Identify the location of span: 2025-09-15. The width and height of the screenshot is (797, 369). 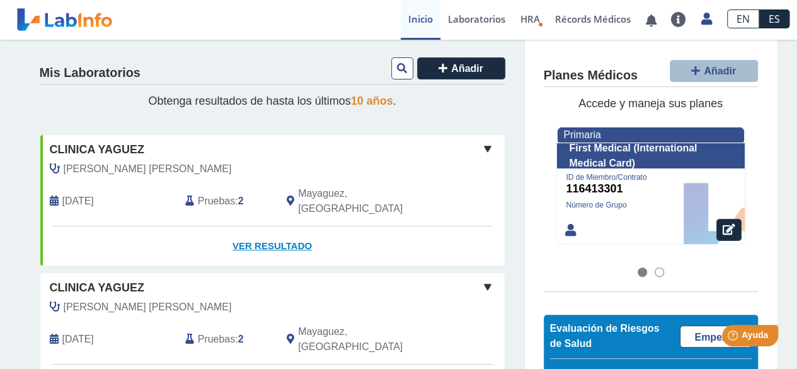
(78, 201).